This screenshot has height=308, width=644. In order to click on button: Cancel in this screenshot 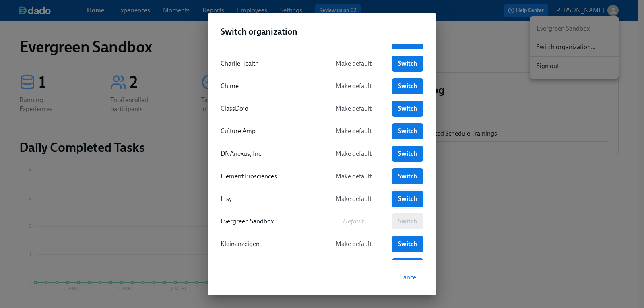, I will do `click(408, 277)`.